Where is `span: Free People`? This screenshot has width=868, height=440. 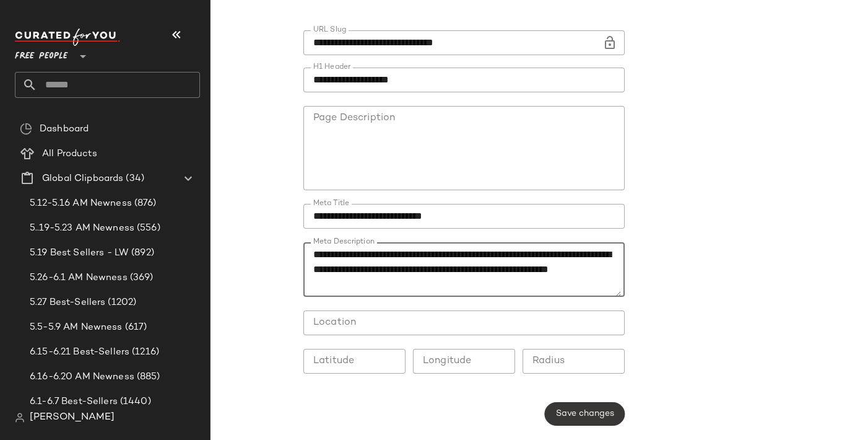 span: Free People is located at coordinates (42, 53).